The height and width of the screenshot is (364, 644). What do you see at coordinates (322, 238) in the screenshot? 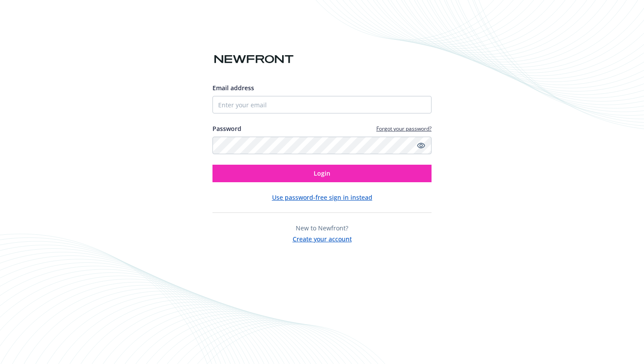
I see `button: Create your account` at bounding box center [322, 238].